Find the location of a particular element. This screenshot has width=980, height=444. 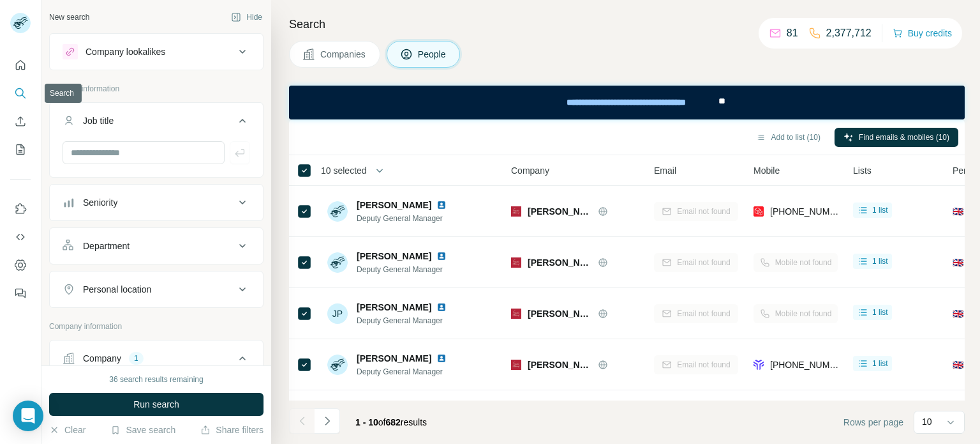

span: results is located at coordinates (392, 423).